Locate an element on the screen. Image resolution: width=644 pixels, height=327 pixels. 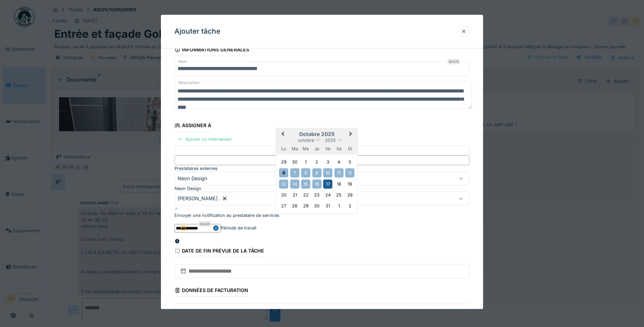
button: Previous Month is located at coordinates (282, 134).